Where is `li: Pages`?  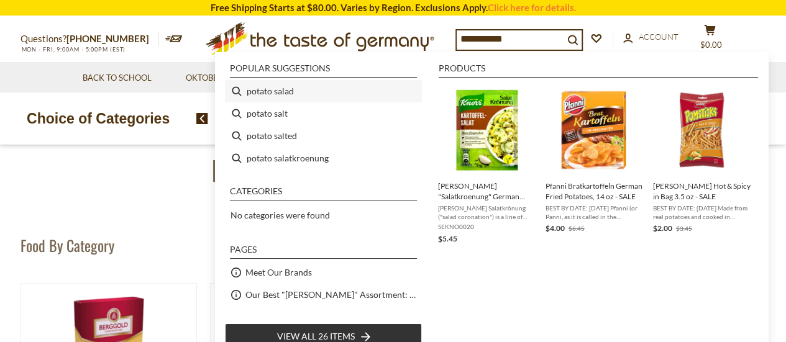 li: Pages is located at coordinates (323, 252).